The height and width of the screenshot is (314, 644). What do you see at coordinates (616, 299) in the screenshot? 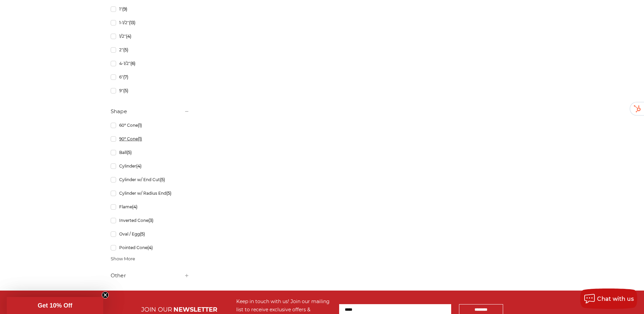
I see `span: Chat with us` at bounding box center [616, 299].